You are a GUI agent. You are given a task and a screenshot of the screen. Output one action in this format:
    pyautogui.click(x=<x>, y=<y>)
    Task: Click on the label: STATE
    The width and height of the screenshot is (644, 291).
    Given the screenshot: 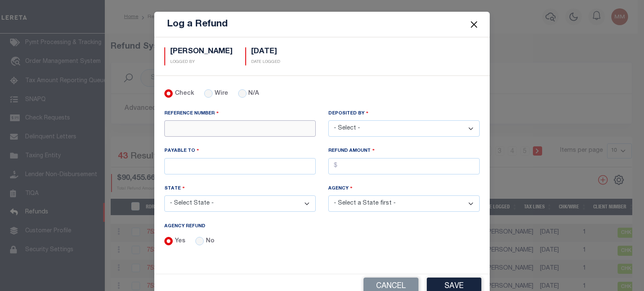 What is the action you would take?
    pyautogui.click(x=174, y=189)
    